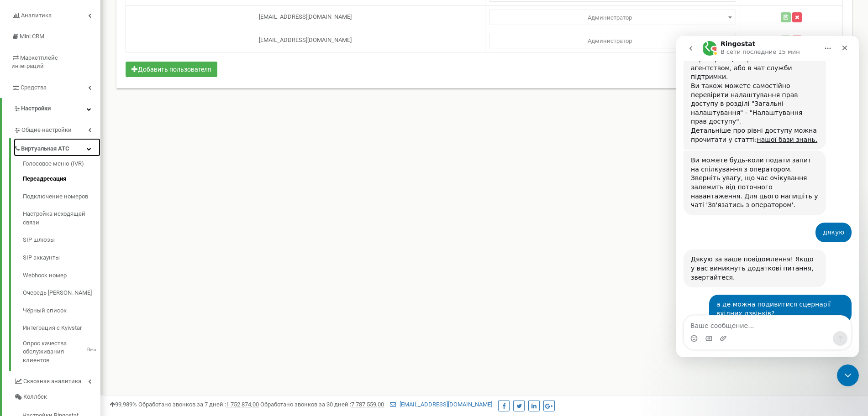 The height and width of the screenshot is (416, 868). I want to click on button: Добавить пользователя, so click(171, 70).